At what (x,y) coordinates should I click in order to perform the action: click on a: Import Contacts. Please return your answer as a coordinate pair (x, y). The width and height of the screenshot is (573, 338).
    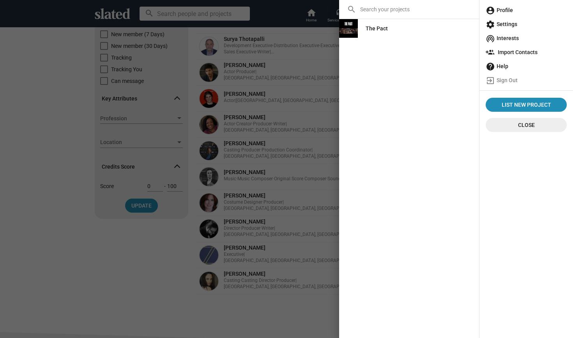
    Looking at the image, I should click on (526, 52).